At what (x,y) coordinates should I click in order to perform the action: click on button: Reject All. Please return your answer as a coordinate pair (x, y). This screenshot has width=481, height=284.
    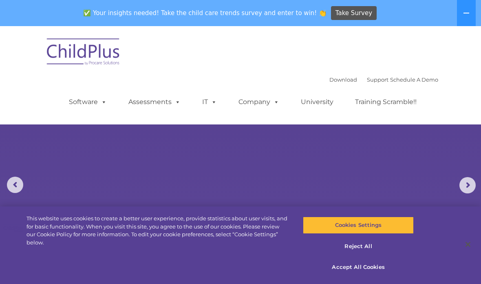
    Looking at the image, I should click on (358, 246).